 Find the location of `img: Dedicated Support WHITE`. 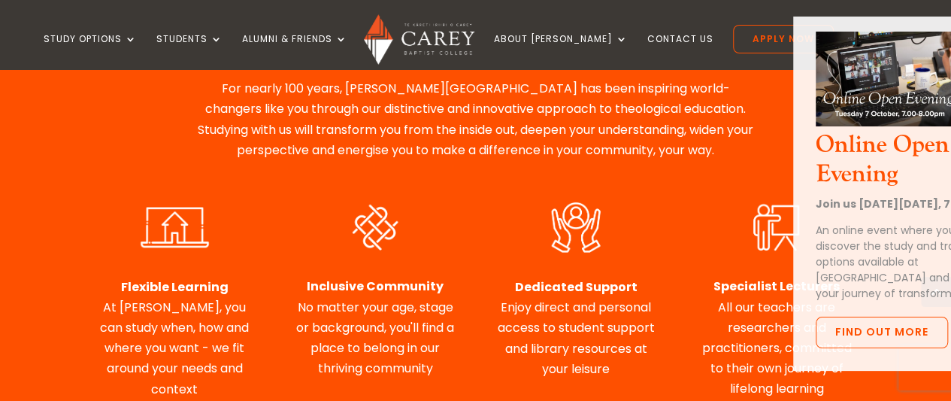

img: Dedicated Support WHITE is located at coordinates (576, 227).